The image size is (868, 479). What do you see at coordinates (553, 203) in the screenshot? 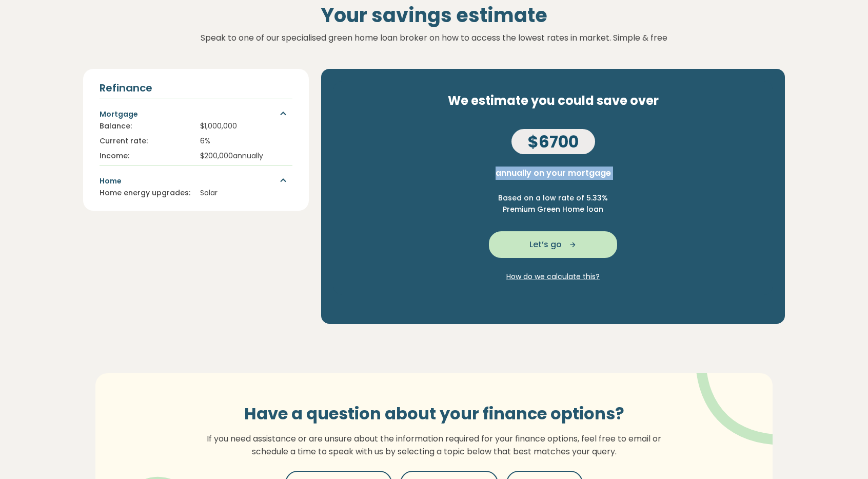
I see `p: Based on a low rate of 5.33% Premium Green Home loan` at bounding box center [553, 203].